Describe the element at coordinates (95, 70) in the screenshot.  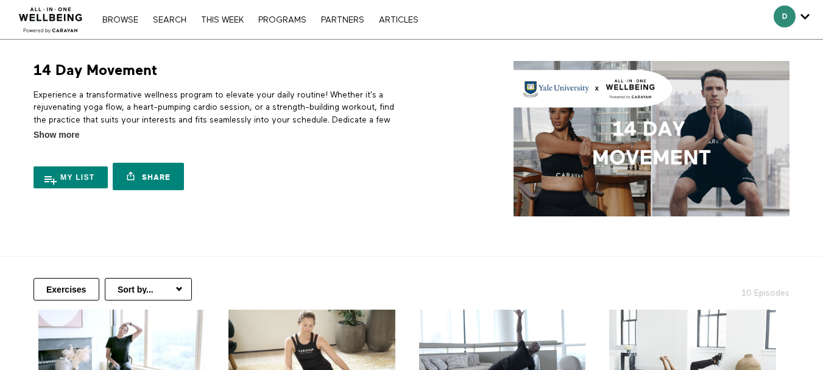
I see `h1: 14 Day Movement` at that location.